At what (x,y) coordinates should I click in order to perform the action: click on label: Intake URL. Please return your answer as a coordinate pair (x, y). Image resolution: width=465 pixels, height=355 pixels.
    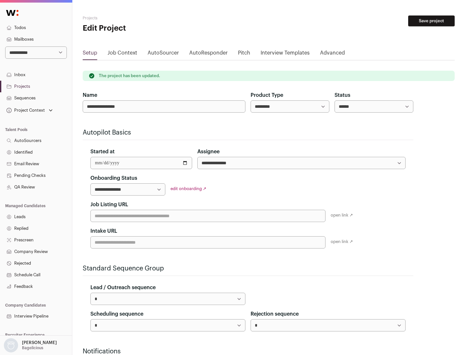
    Looking at the image, I should click on (104, 231).